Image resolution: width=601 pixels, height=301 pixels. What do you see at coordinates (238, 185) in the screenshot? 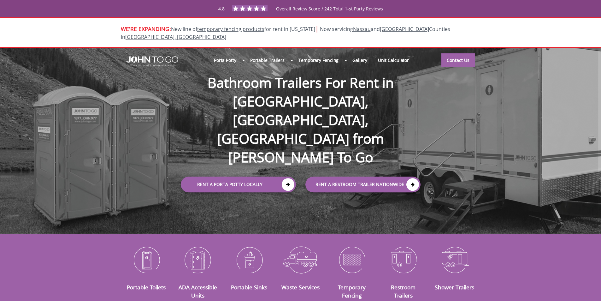
I see `a: Rent a Porta Potty Locally` at bounding box center [238, 185].